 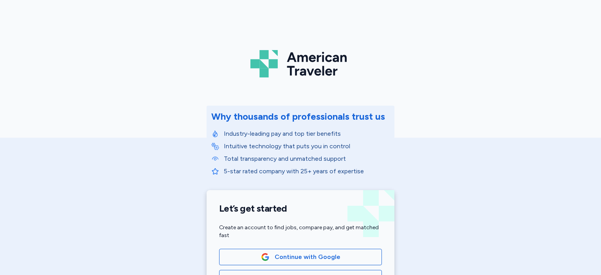 I want to click on div: Why thousands of professionals trust us, so click(x=298, y=117).